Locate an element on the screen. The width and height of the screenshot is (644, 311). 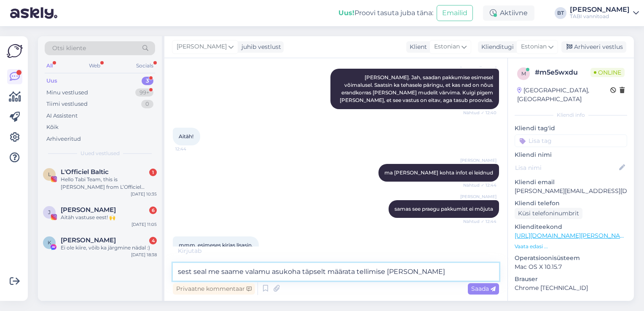
span: Uued vestlused is located at coordinates (100, 154).